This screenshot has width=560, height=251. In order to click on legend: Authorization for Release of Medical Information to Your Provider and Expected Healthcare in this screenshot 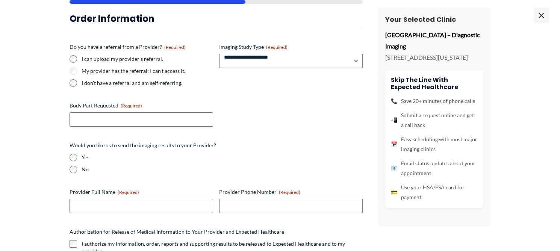, I will do `click(177, 232)`.